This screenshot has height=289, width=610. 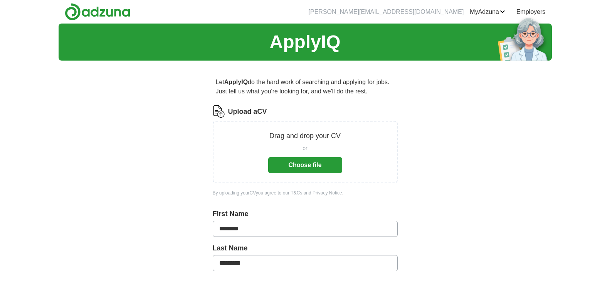 What do you see at coordinates (327, 193) in the screenshot?
I see `a: Privacy Notice` at bounding box center [327, 193].